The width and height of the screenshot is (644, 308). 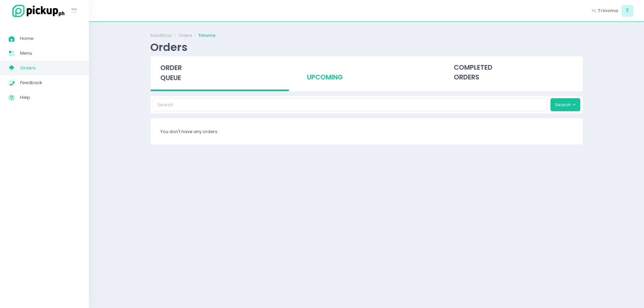 I want to click on input: Search, so click(x=350, y=105).